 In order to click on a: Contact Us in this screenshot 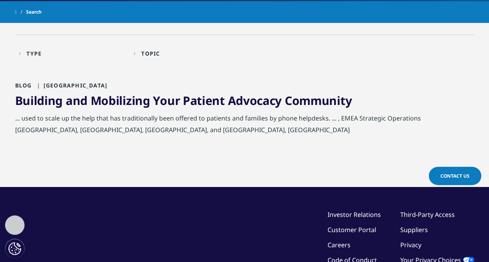, I will do `click(455, 176)`.